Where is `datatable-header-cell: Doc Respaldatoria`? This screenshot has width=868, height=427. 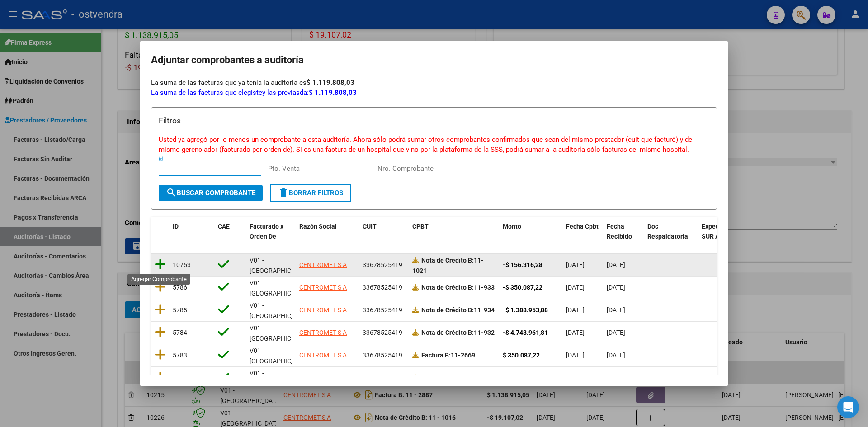 datatable-header-cell: Doc Respaldatoria is located at coordinates (671, 232).